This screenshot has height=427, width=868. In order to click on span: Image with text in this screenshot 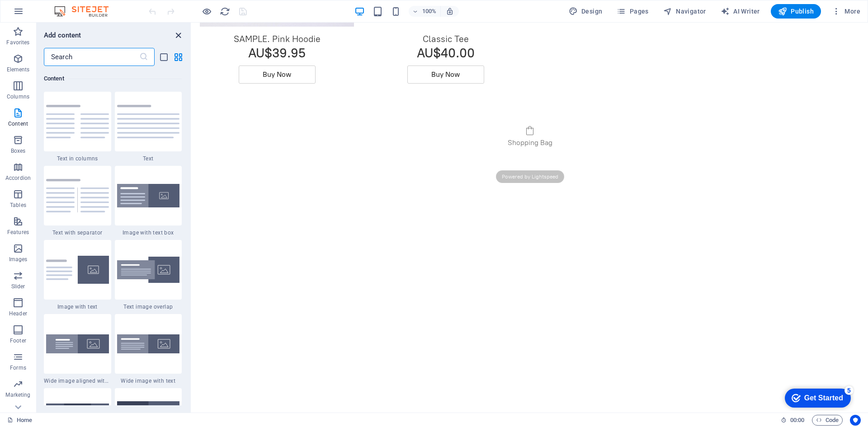, I will do `click(78, 307)`.